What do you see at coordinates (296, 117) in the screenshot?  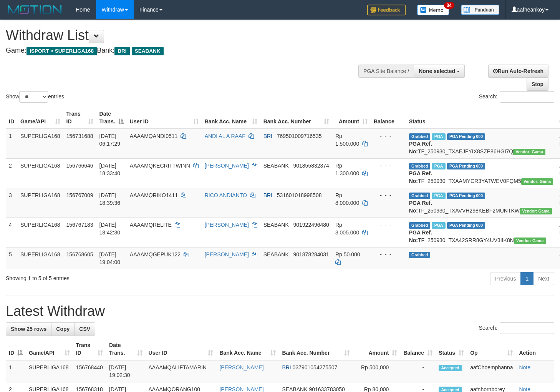 I see `th: Bank Acc. Number: activate to sort column ascending` at bounding box center [296, 117].